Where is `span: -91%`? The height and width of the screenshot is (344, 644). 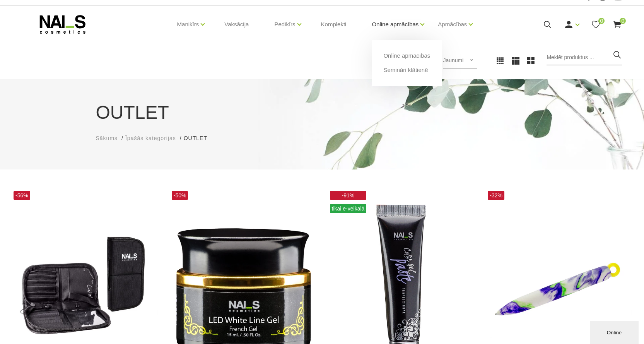 span: -91% is located at coordinates (348, 195).